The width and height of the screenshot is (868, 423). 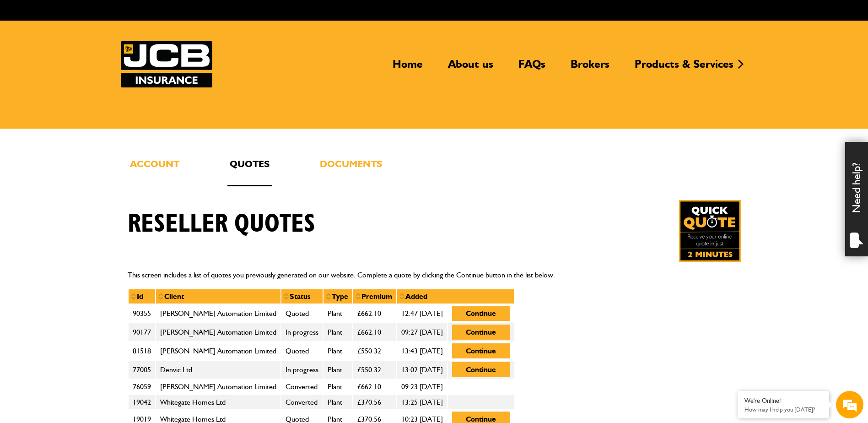 I want to click on td: 77005, so click(x=142, y=370).